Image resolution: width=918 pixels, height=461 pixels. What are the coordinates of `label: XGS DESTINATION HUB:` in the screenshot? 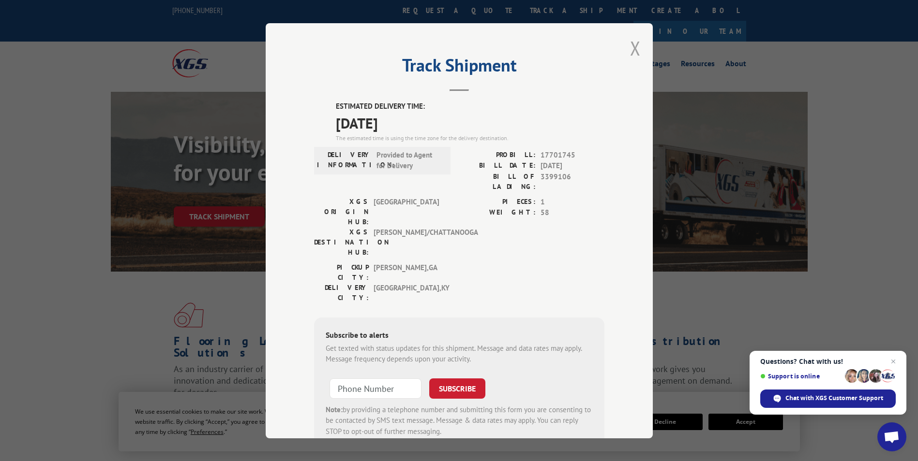 It's located at (341, 242).